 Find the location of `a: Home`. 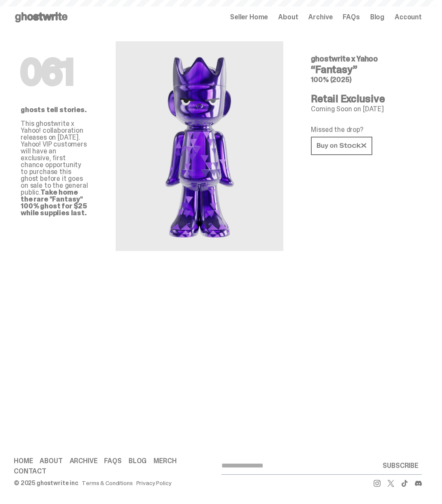

a: Home is located at coordinates (23, 461).